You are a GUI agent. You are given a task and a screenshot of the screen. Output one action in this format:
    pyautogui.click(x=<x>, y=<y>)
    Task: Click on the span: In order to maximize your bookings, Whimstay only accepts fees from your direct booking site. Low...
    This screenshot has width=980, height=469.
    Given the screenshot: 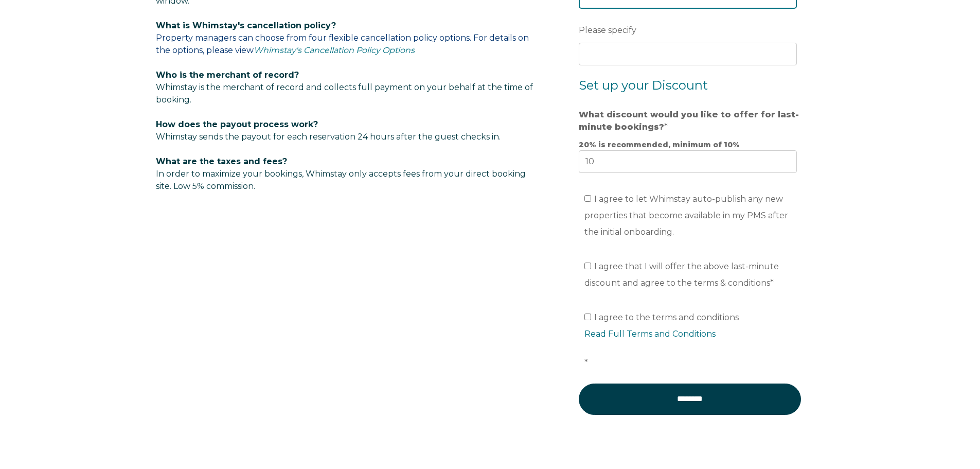 What is the action you would take?
    pyautogui.click(x=341, y=174)
    